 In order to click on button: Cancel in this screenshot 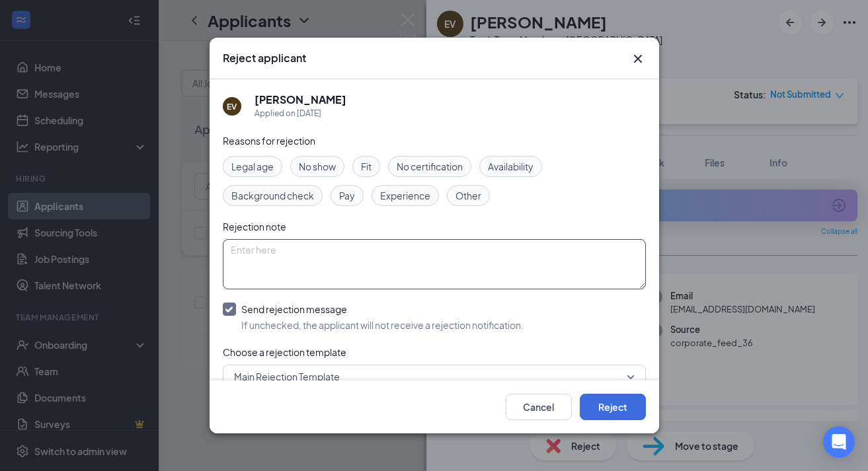, I will do `click(539, 407)`.